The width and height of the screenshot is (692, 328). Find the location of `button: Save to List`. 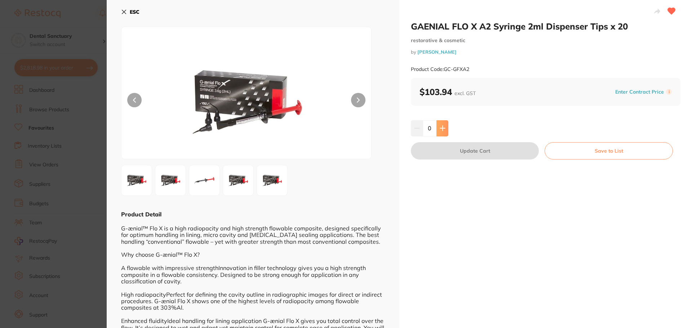

button: Save to List is located at coordinates (609, 151).